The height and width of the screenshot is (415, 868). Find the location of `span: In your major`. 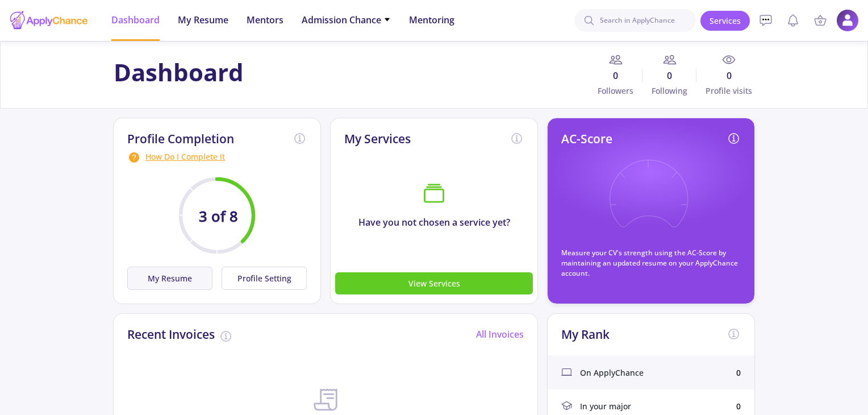

span: In your major is located at coordinates (606, 406).